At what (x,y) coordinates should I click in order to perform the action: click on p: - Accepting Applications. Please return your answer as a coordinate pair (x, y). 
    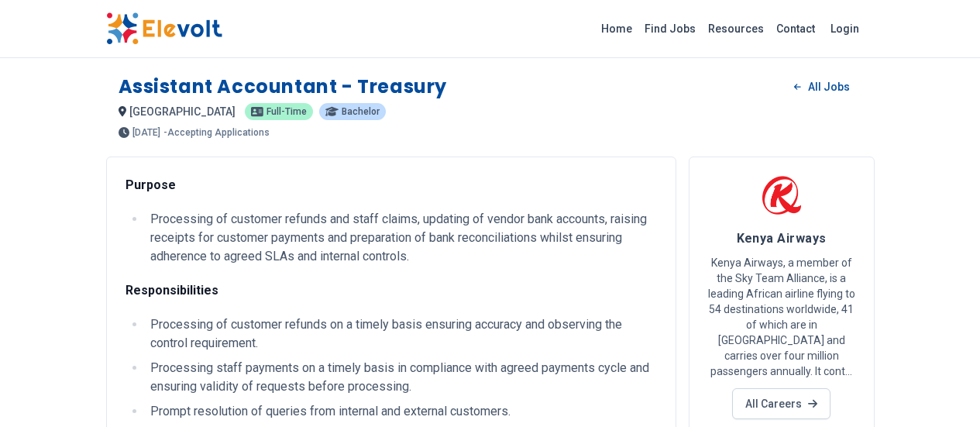
    Looking at the image, I should click on (217, 133).